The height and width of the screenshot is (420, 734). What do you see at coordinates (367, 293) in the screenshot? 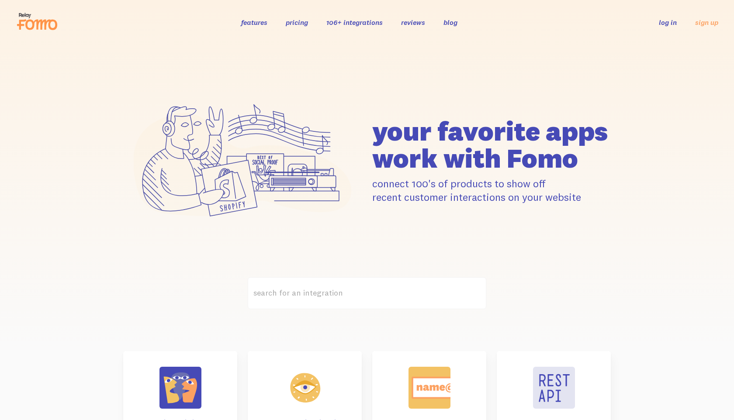
I see `label: search for an integration` at bounding box center [367, 293].